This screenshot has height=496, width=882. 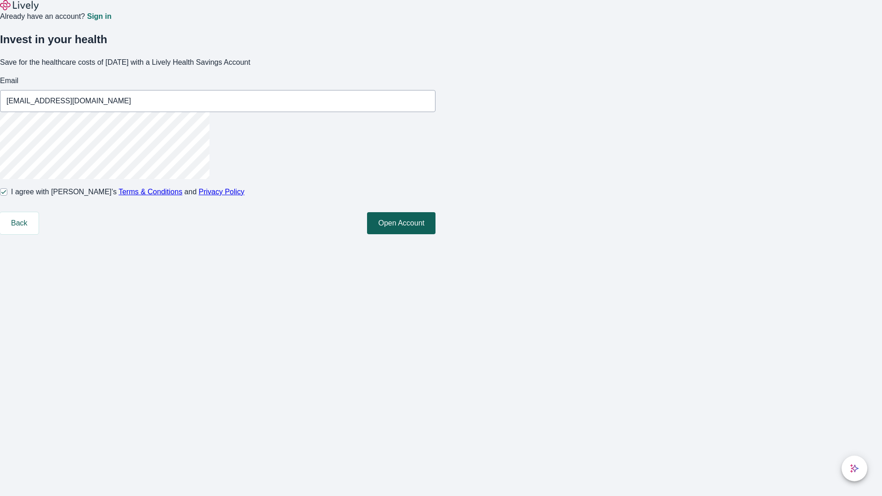 What do you see at coordinates (99, 17) in the screenshot?
I see `a: Sign in` at bounding box center [99, 17].